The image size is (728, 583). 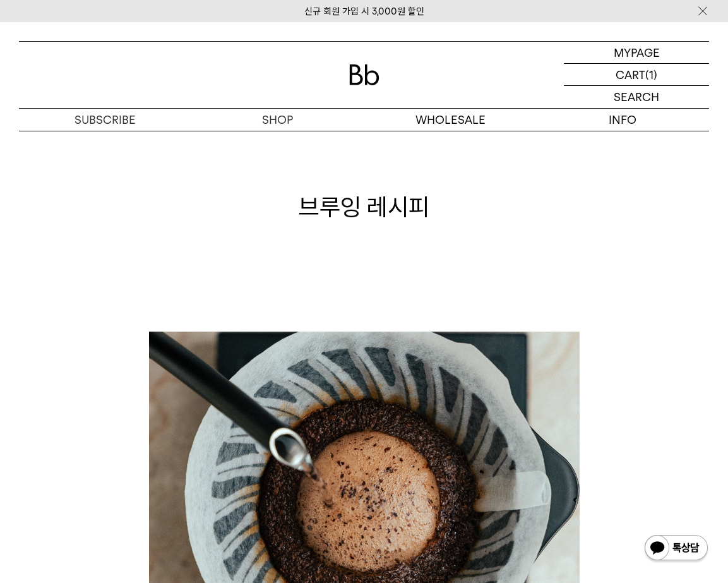 What do you see at coordinates (105, 120) in the screenshot?
I see `p: SUBSCRIBE` at bounding box center [105, 120].